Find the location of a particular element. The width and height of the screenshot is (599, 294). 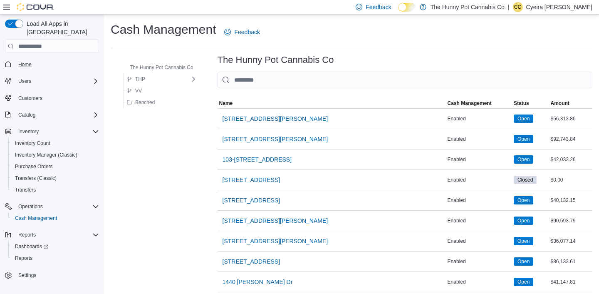

button: Settings is located at coordinates (52, 275).